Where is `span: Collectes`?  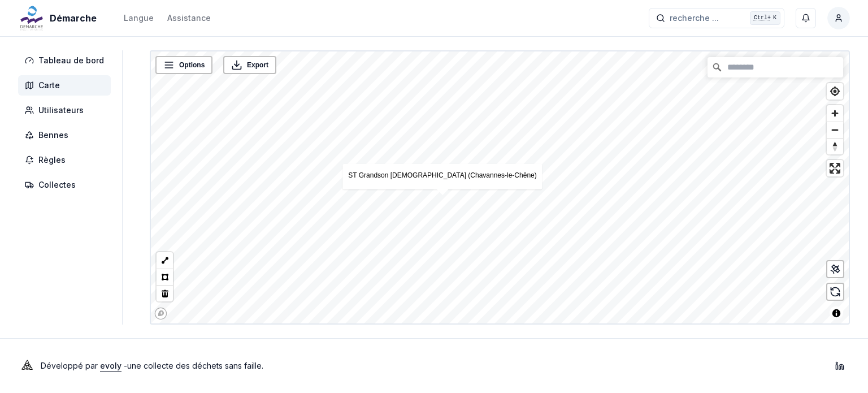 span: Collectes is located at coordinates (57, 185).